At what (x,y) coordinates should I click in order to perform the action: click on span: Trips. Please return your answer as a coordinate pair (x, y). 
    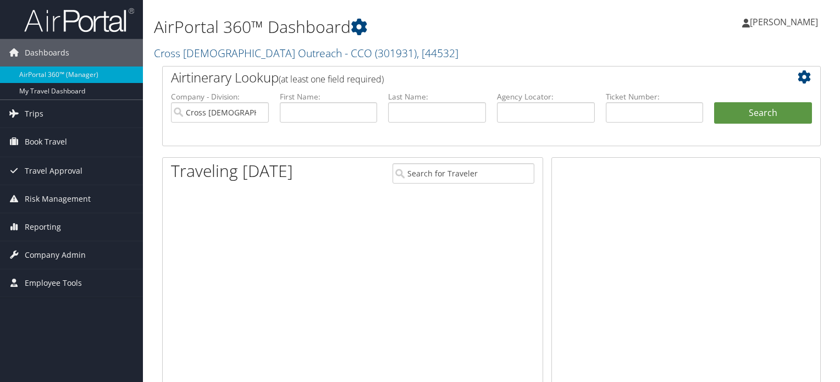
    Looking at the image, I should click on (34, 114).